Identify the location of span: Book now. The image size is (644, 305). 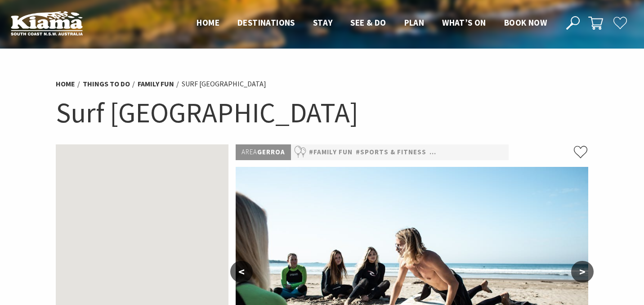
(525, 23).